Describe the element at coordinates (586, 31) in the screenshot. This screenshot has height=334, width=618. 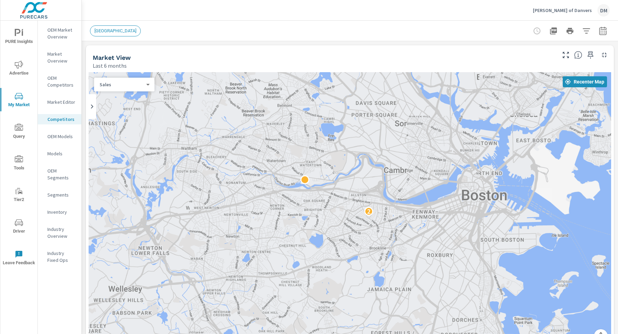
I see `button: Apply Filters` at that location.